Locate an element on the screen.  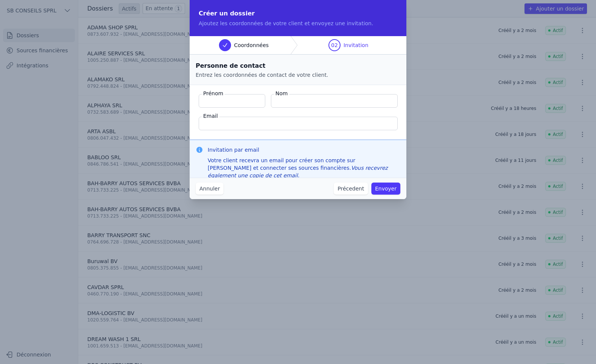
label: Nom is located at coordinates (281, 93).